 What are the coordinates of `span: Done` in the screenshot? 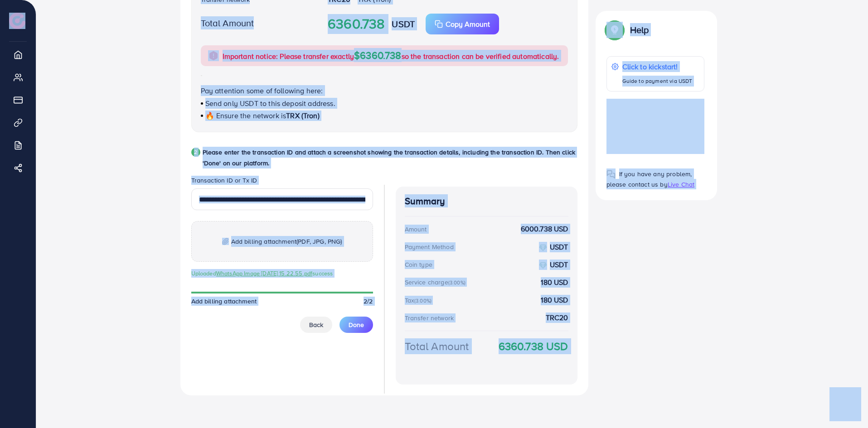 It's located at (356, 325).